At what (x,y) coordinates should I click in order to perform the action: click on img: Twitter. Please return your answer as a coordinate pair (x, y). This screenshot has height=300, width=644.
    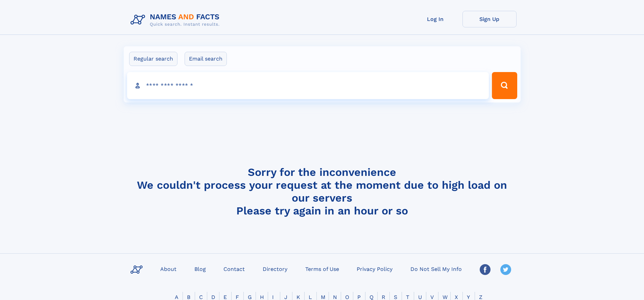
    Looking at the image, I should click on (506, 270).